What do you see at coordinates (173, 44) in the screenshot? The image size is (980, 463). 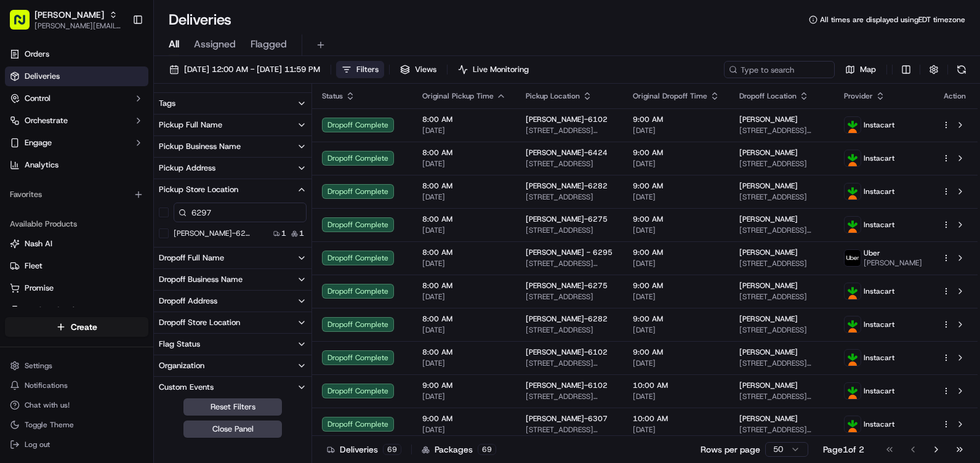 I see `span: All` at bounding box center [173, 44].